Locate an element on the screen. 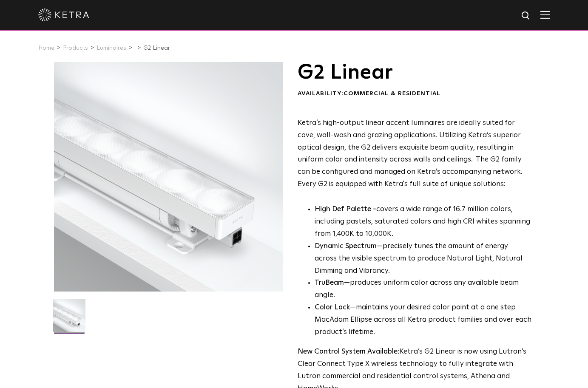 The height and width of the screenshot is (388, 588). strong: Dynamic Spectrum is located at coordinates (345, 246).